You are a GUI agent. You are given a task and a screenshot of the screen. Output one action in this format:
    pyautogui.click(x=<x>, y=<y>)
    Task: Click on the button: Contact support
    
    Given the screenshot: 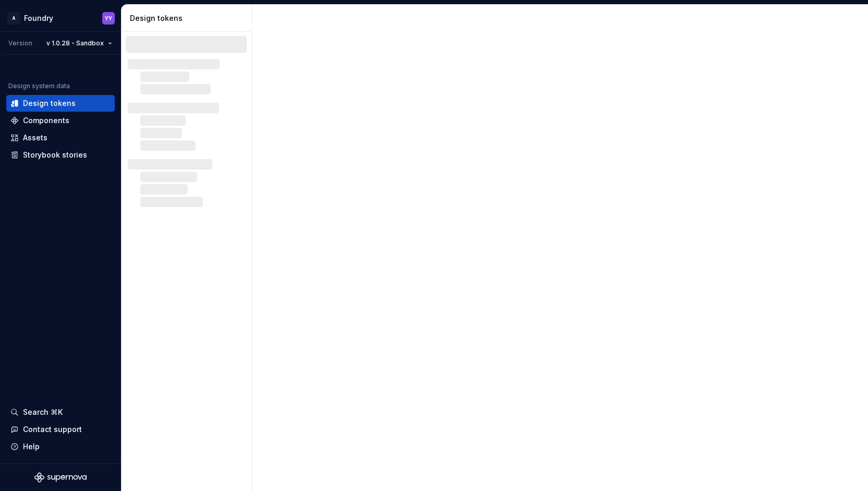 What is the action you would take?
    pyautogui.click(x=61, y=429)
    